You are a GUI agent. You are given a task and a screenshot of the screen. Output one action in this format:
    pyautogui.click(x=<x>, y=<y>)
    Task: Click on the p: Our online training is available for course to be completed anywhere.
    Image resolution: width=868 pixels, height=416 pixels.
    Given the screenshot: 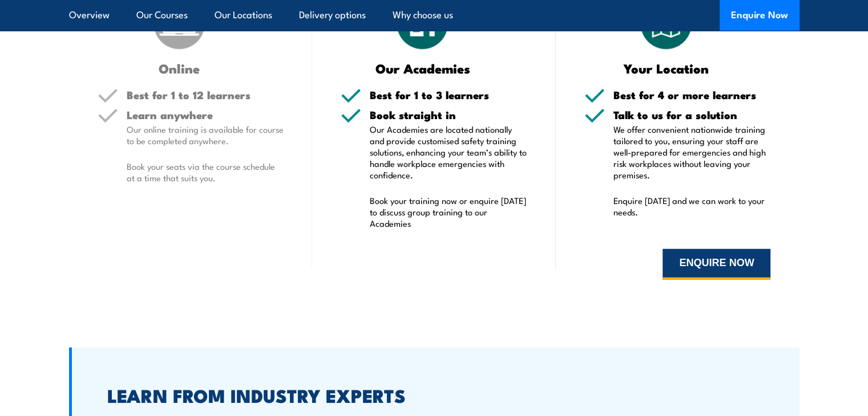 What is the action you would take?
    pyautogui.click(x=206, y=135)
    